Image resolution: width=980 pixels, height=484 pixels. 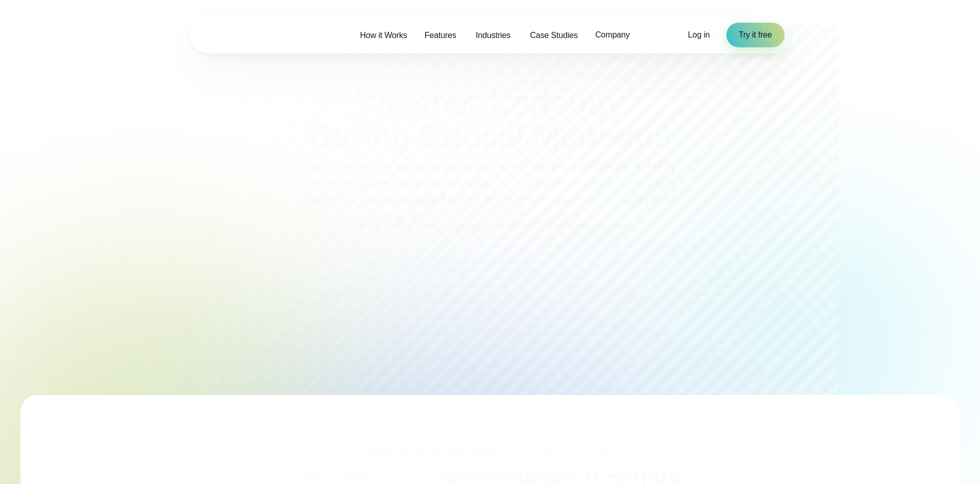 What do you see at coordinates (553, 35) in the screenshot?
I see `span: Case Studies` at bounding box center [553, 35].